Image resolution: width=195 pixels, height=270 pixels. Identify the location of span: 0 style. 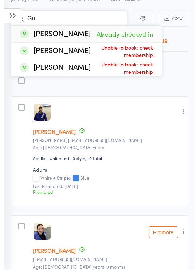
(81, 158).